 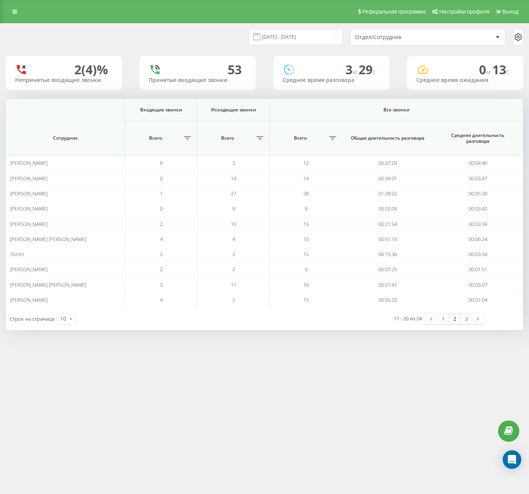 I want to click on td: 00:03:07, so click(x=478, y=285).